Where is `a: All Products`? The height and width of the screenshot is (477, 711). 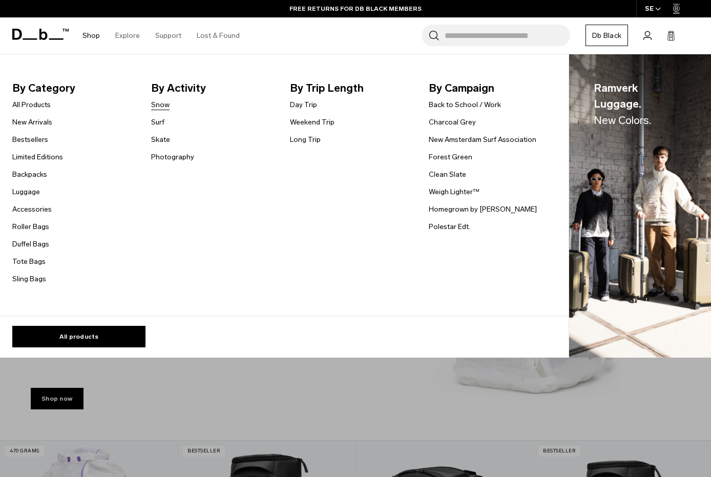
a: All Products is located at coordinates (31, 104).